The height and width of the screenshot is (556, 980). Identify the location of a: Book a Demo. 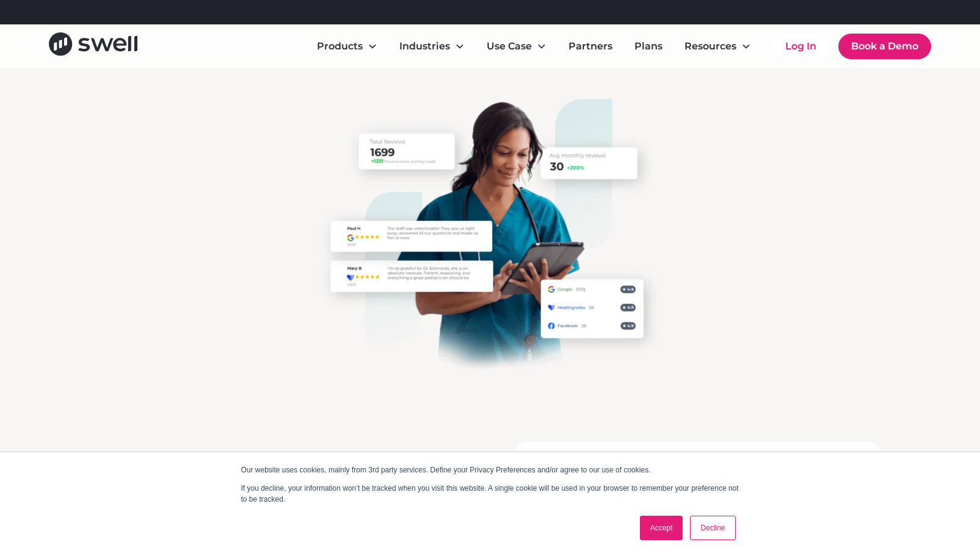
(885, 47).